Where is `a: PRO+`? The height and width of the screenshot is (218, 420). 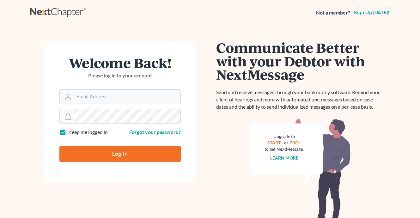
a: PRO+ is located at coordinates (295, 142).